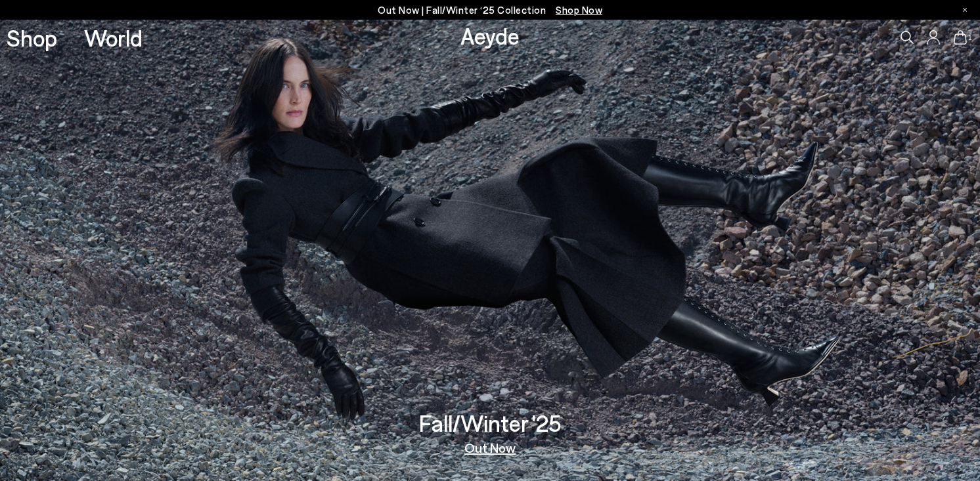 This screenshot has width=980, height=481. What do you see at coordinates (32, 38) in the screenshot?
I see `a: Shop` at bounding box center [32, 38].